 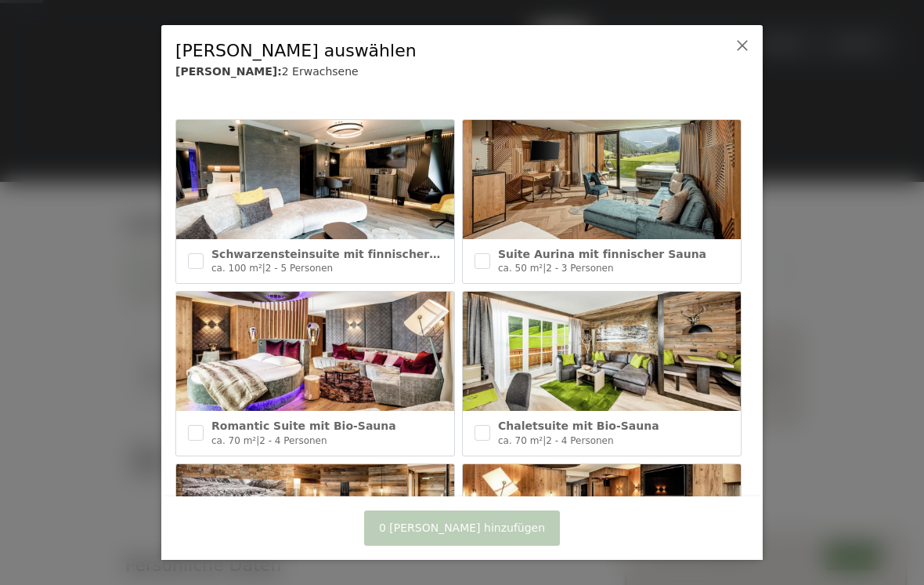 I want to click on span: Chaletsuite mit Bio-Sauna, so click(x=579, y=426).